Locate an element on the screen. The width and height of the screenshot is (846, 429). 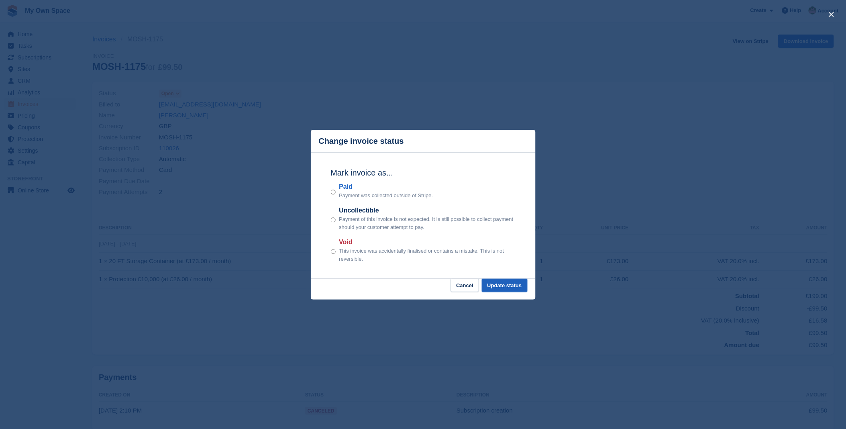
p: Payment of this invoice is not expected. It is still possible to collect payment should your cust... is located at coordinates (427, 223).